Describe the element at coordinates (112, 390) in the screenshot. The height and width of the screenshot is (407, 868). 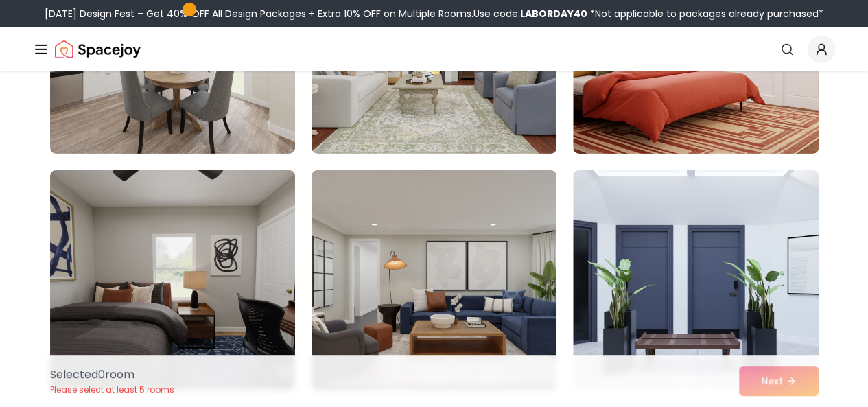
I see `p: Please select at least 5 rooms` at that location.